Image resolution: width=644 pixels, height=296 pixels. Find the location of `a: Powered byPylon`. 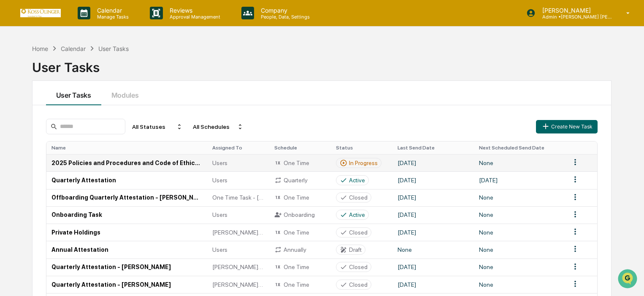

a: Powered byPylon is located at coordinates (81, 212).